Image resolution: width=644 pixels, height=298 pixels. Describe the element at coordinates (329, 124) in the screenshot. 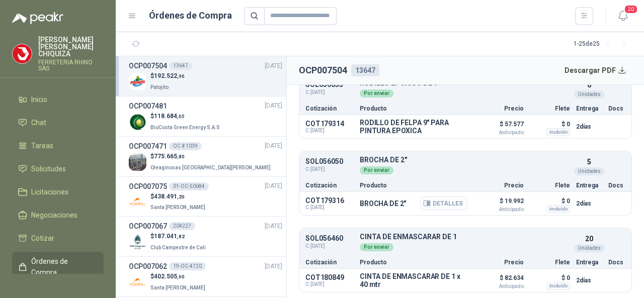

I see `p: COT179314` at that location.